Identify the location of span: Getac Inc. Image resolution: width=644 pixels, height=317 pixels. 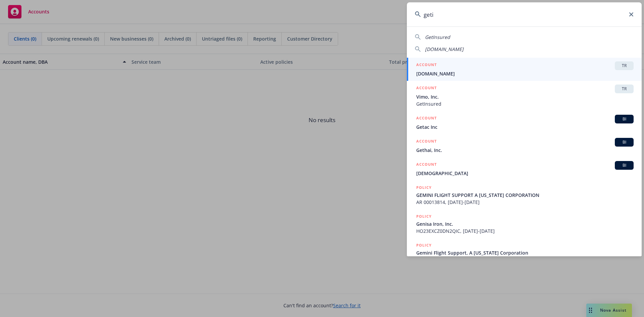
(525, 127).